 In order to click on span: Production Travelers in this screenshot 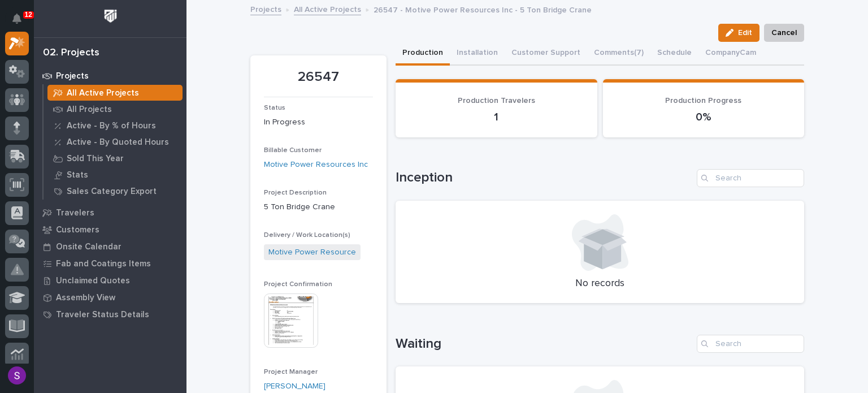, I will do `click(496, 101)`.